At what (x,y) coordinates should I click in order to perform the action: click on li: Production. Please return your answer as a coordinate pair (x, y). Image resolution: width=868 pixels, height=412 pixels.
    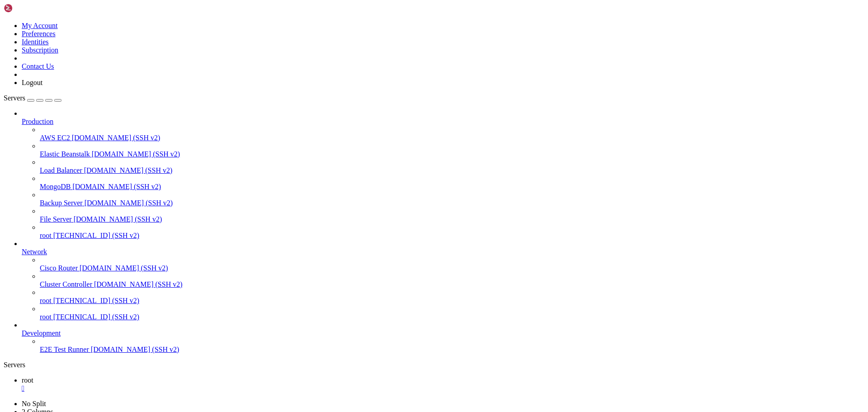
    Looking at the image, I should click on (443, 175).